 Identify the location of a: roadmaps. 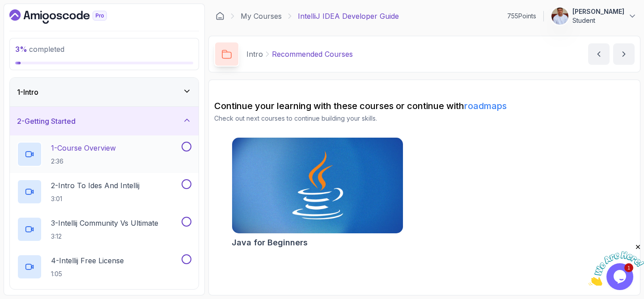
(485, 106).